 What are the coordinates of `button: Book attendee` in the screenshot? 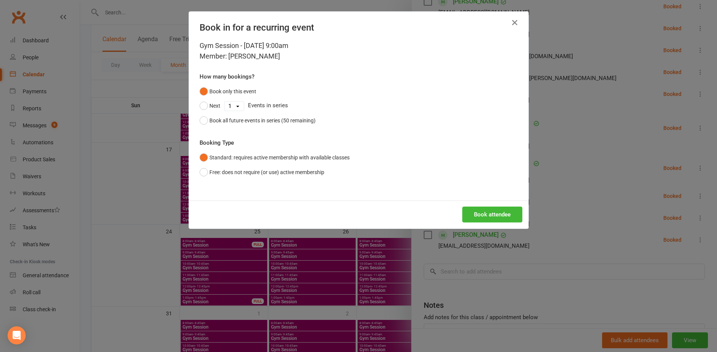 It's located at (492, 215).